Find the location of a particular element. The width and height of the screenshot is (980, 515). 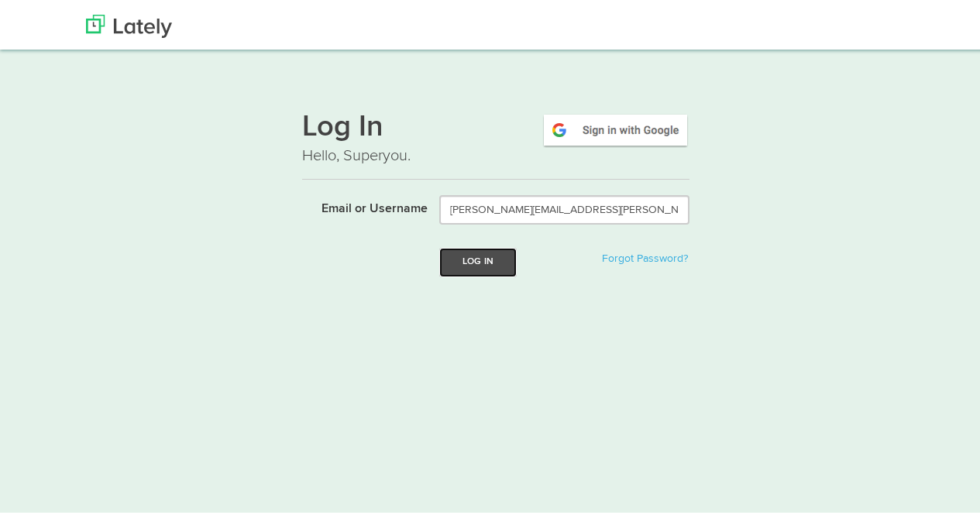

img: Lately is located at coordinates (129, 24).